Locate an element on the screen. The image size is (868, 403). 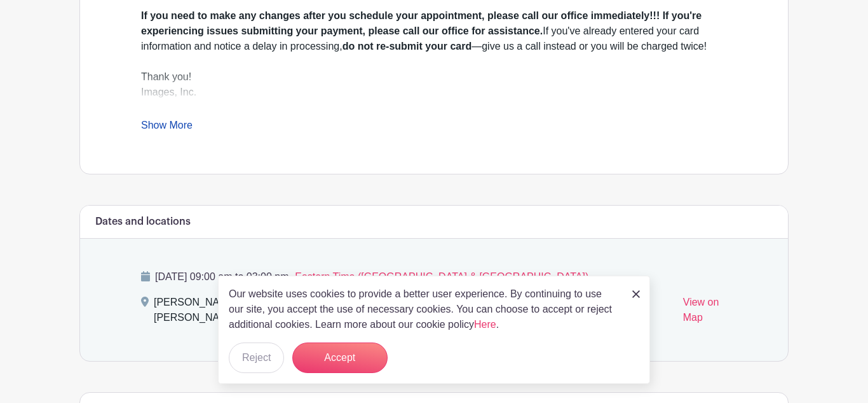
img: close_button-5f87c8562297e5c2d7936805f587ecaba9071eb48480494691a3f1689db116b3.svg is located at coordinates (636, 294).